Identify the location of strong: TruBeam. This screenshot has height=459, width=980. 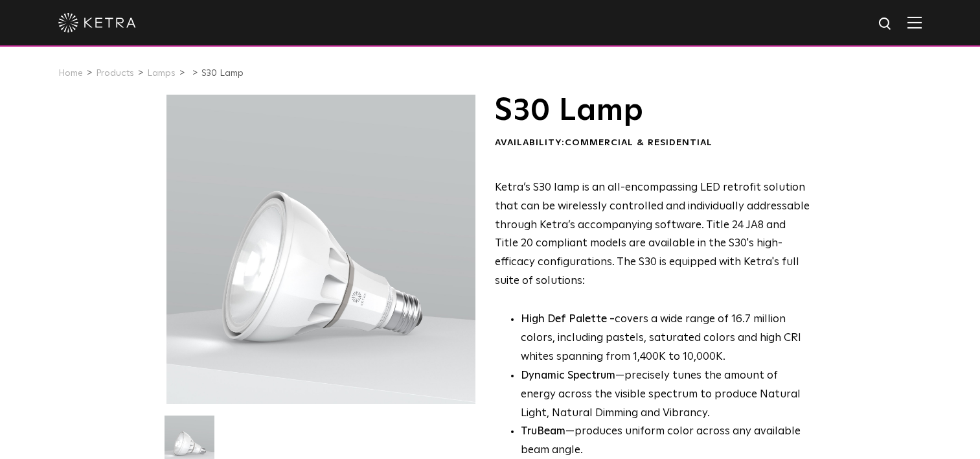
(542, 431).